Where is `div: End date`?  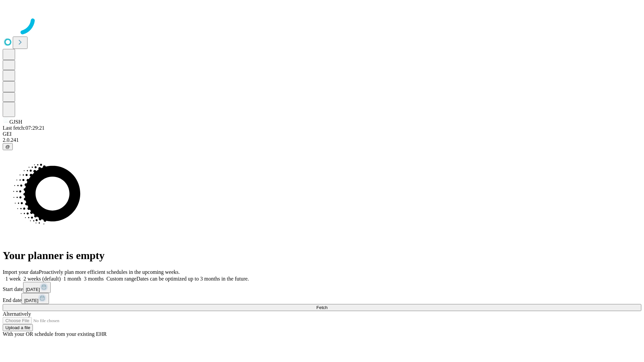 div: End date is located at coordinates (322, 298).